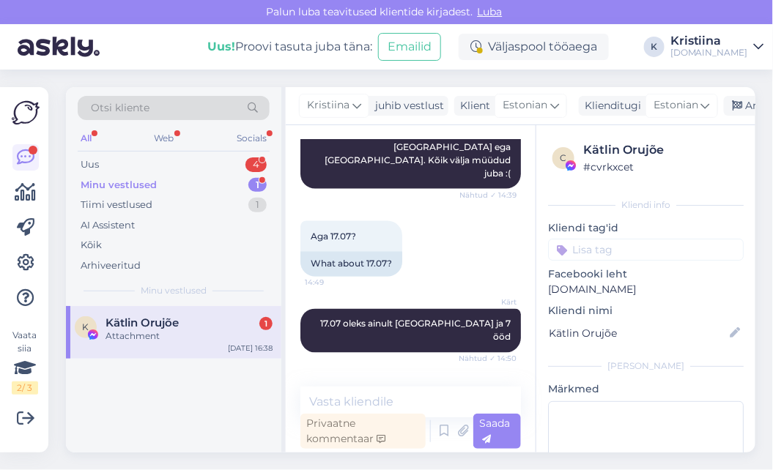 Image resolution: width=773 pixels, height=470 pixels. I want to click on span: Kristiina, so click(328, 105).